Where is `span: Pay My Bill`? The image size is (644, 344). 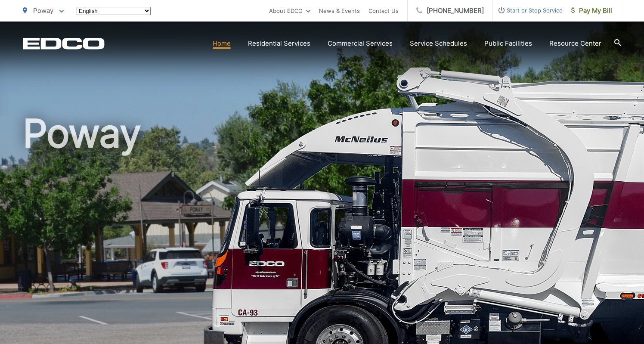 span: Pay My Bill is located at coordinates (591, 11).